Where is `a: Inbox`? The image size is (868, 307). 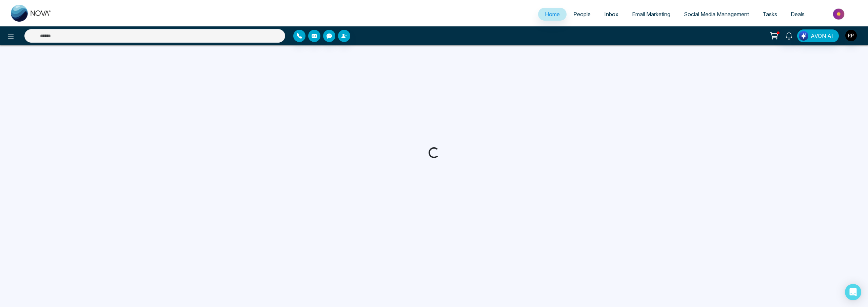
a: Inbox is located at coordinates (611, 14).